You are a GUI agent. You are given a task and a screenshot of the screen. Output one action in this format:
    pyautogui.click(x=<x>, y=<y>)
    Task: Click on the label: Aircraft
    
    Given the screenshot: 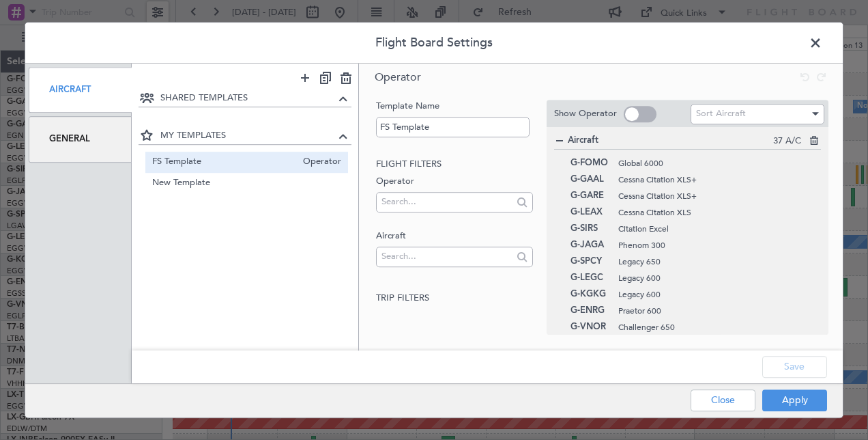 What is the action you would take?
    pyautogui.click(x=454, y=236)
    